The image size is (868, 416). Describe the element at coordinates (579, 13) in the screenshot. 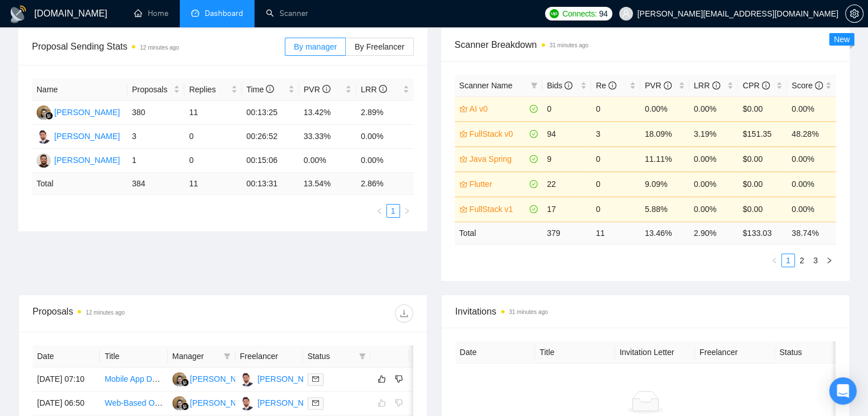

I see `span: Connects:` at that location.